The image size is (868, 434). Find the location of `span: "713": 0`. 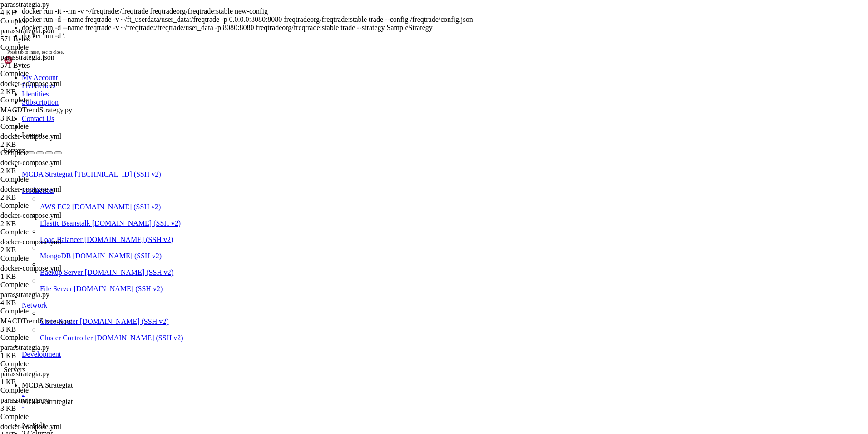

span: "713": 0 is located at coordinates (20, 163).